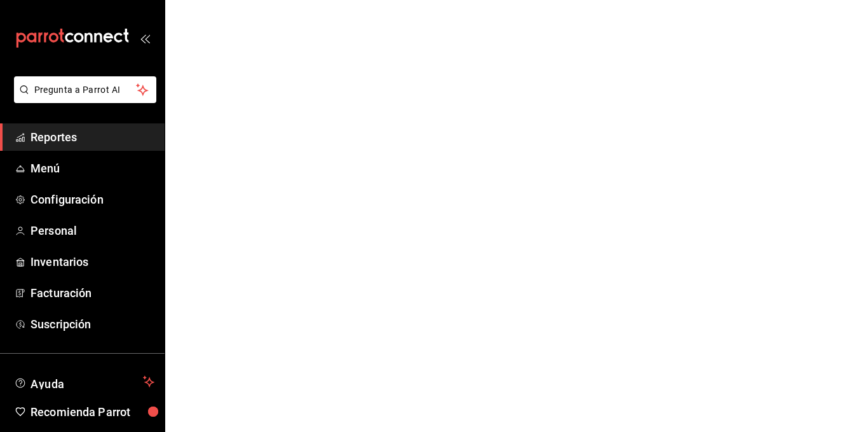 Image resolution: width=868 pixels, height=432 pixels. I want to click on span: Suscripción, so click(92, 324).